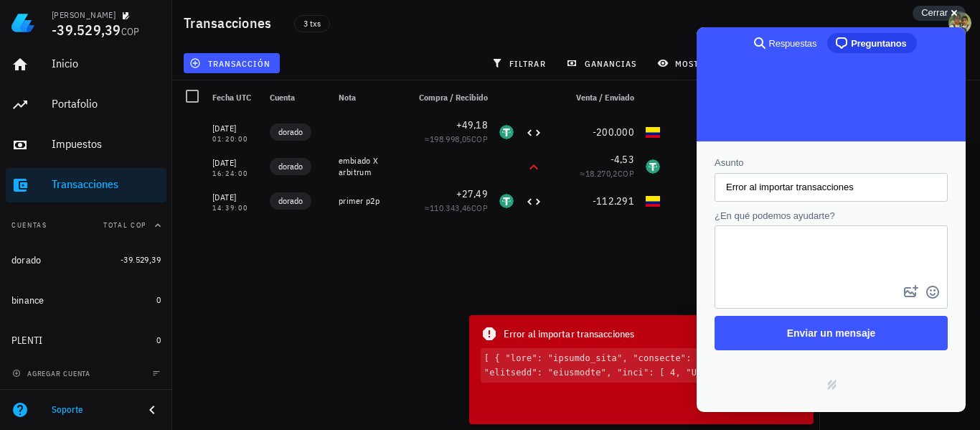 The height and width of the screenshot is (430, 980). I want to click on div: primer p2p, so click(367, 201).